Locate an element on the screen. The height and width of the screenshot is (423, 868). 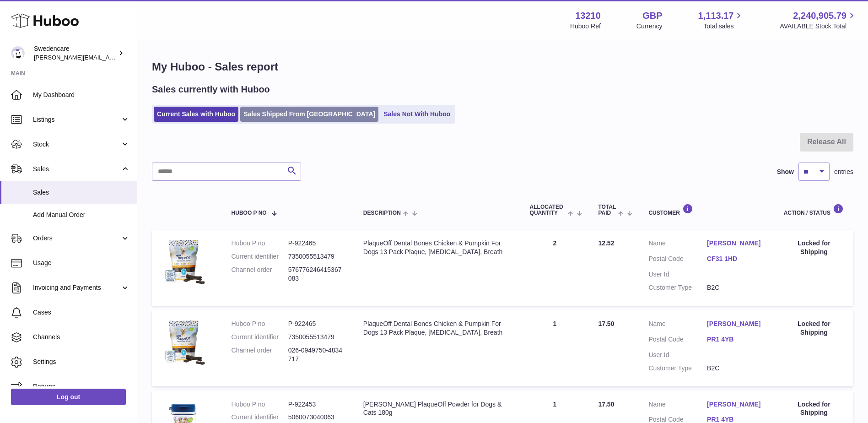
td: 1 is located at coordinates (555, 349).